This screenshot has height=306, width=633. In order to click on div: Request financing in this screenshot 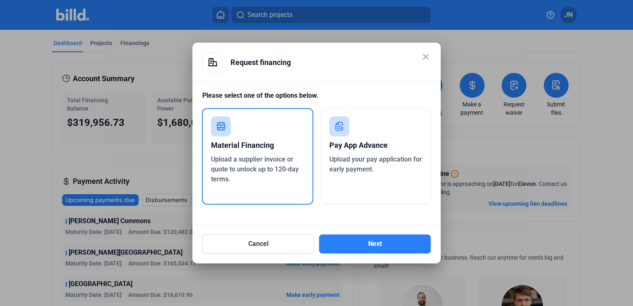, I will do `click(330, 62)`.